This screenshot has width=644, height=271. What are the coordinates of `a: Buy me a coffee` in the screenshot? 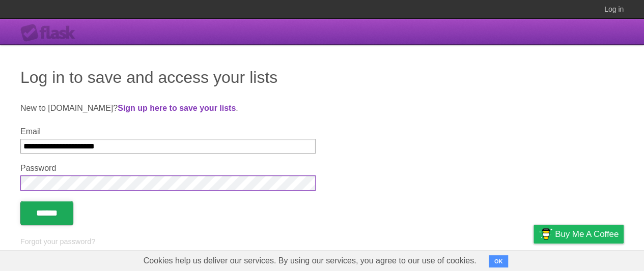 It's located at (579, 234).